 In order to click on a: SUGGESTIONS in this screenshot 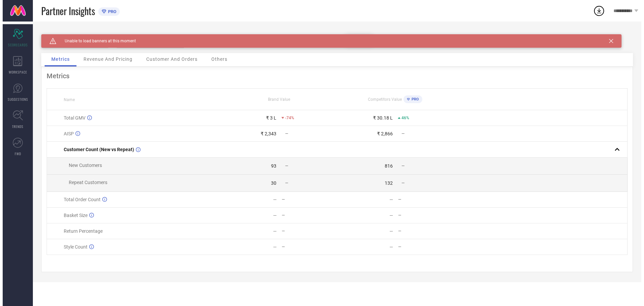, I will do `click(18, 92)`.